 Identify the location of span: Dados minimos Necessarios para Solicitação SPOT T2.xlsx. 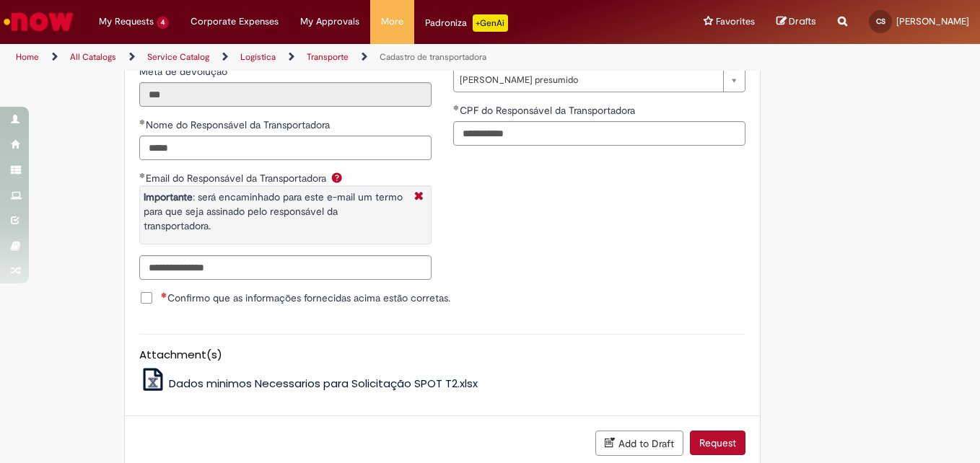
(323, 383).